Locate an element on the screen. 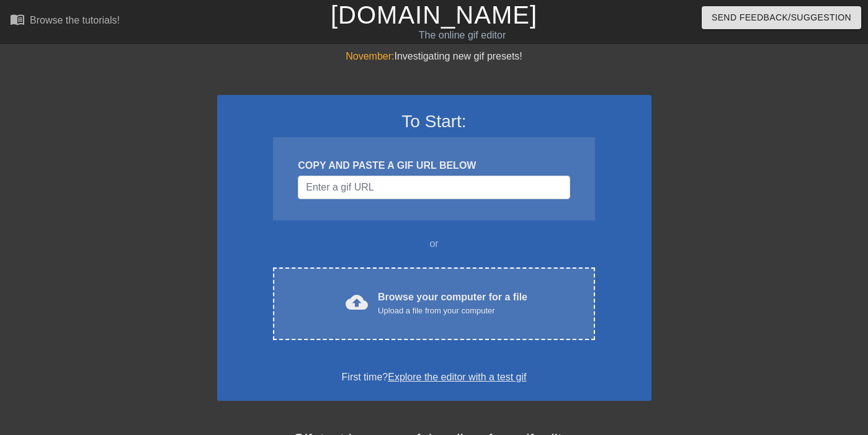  div: Browse the tutorials! is located at coordinates (74, 20).